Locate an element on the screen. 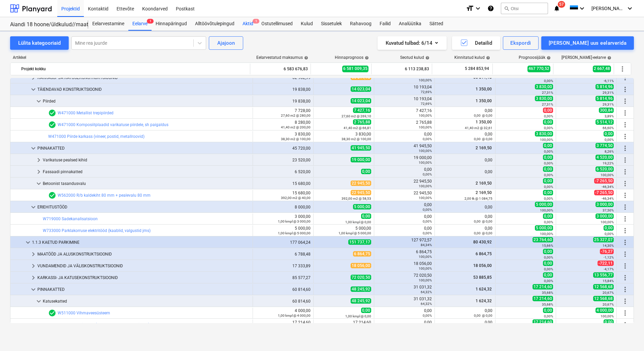 This screenshot has height=351, width=644. div: 72 020,50 is located at coordinates (404, 278).